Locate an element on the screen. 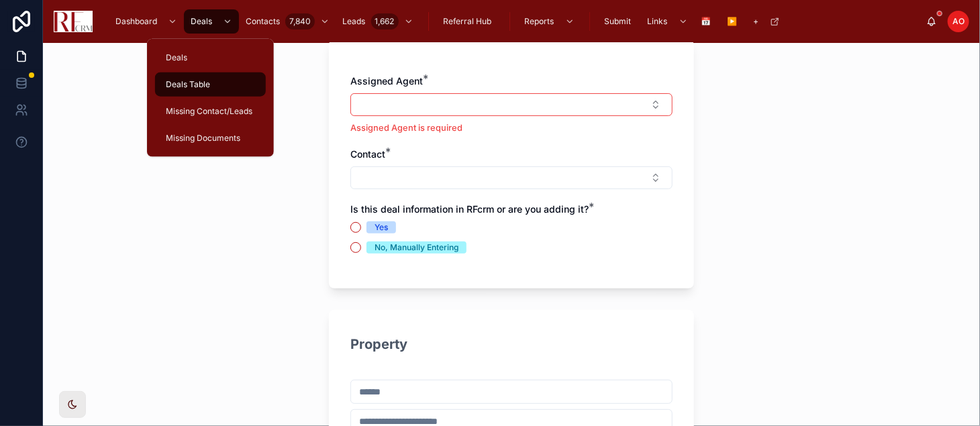  p: Assigned Agent is required is located at coordinates (511, 128).